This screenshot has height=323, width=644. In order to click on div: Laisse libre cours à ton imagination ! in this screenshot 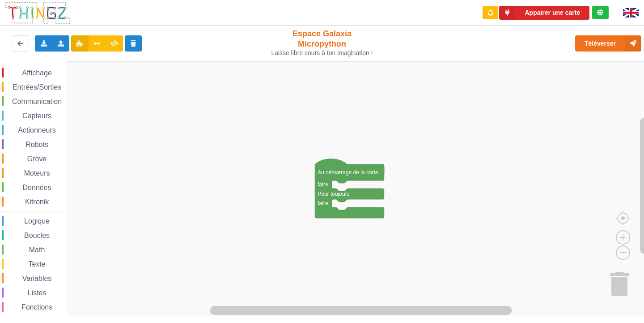, I will do `click(322, 53)`.